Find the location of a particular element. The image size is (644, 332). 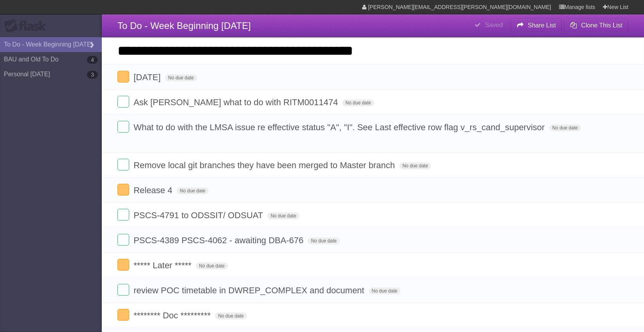

b: 4 is located at coordinates (93, 60).